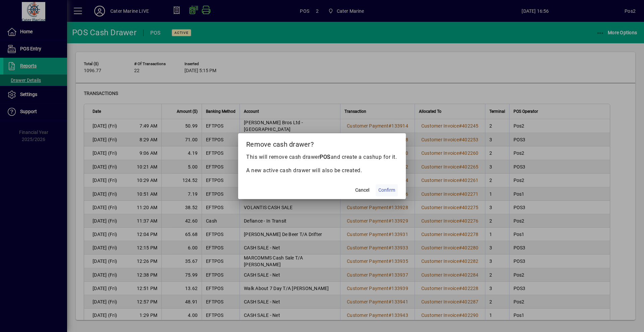  Describe the element at coordinates (362, 190) in the screenshot. I see `span: Cancel` at that location.